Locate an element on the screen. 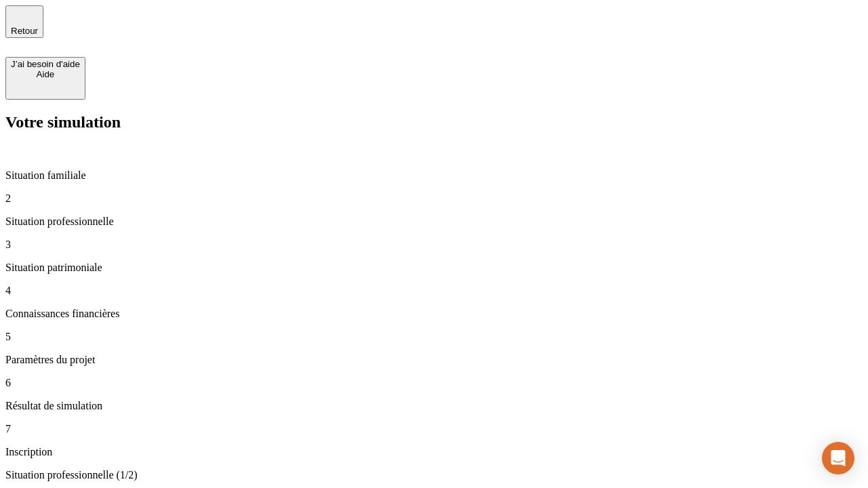  div: J’ai besoin d'aide is located at coordinates (46, 64).